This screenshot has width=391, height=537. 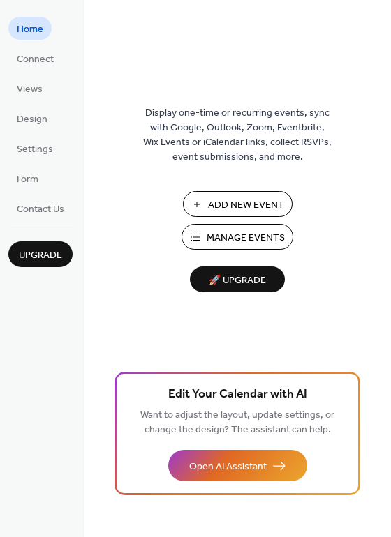 I want to click on button: Manage Events, so click(x=237, y=237).